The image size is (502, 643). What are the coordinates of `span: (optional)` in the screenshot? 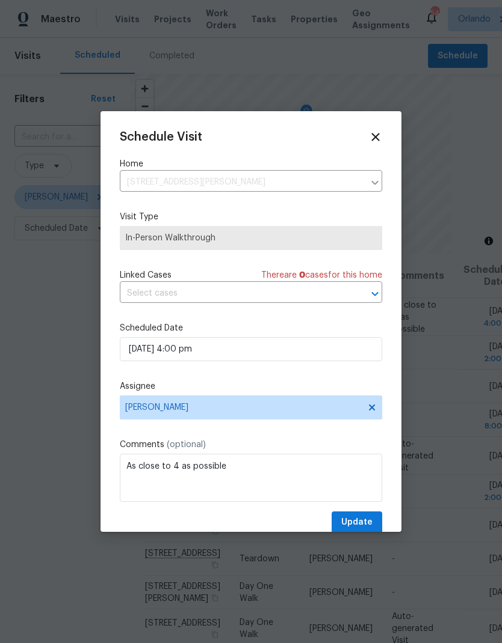 It's located at (186, 445).